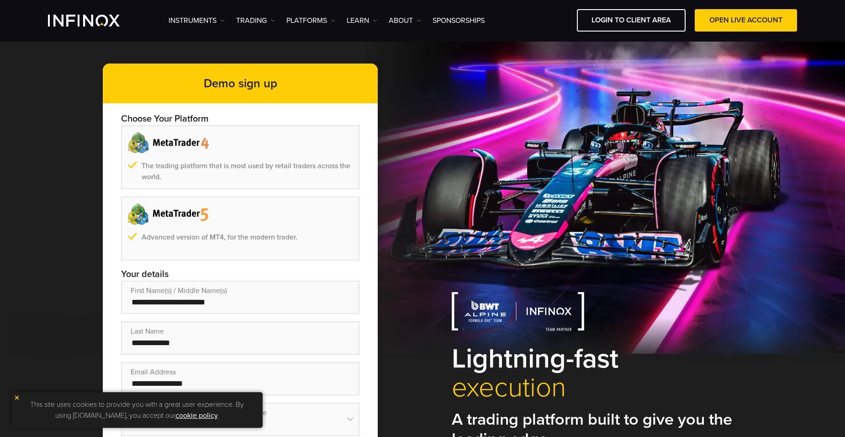 The width and height of the screenshot is (845, 437). I want to click on a: ABOUT, so click(405, 21).